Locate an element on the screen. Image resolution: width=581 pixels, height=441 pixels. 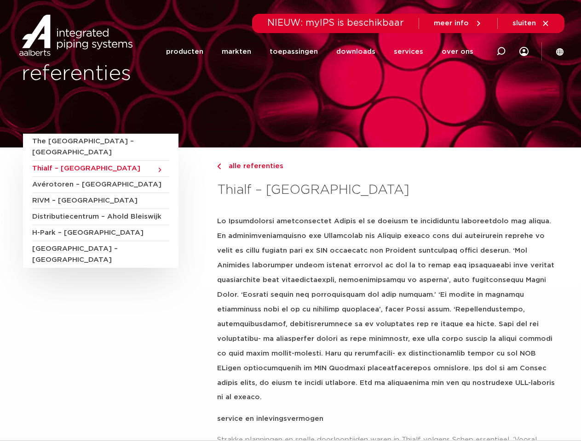
a: Distributiecentrum – Ahold Bleiswijk is located at coordinates (101, 217).